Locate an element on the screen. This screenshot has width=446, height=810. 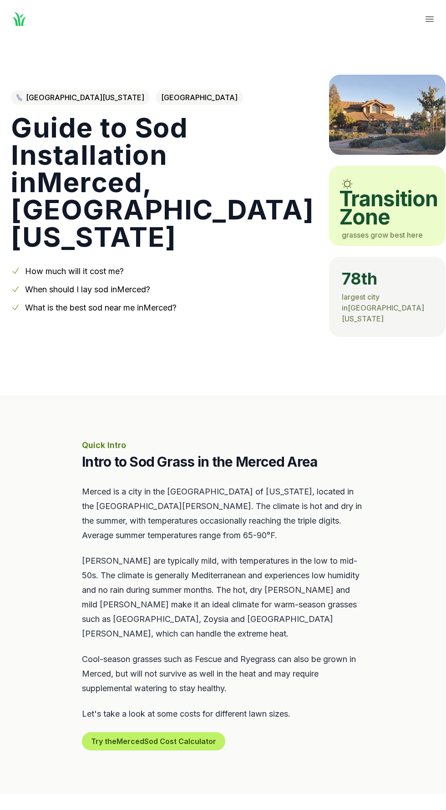
p: Cool-season grasses such as Fescue and Ryegrass can also be grown in Merced, but will not survive... is located at coordinates (223, 674).